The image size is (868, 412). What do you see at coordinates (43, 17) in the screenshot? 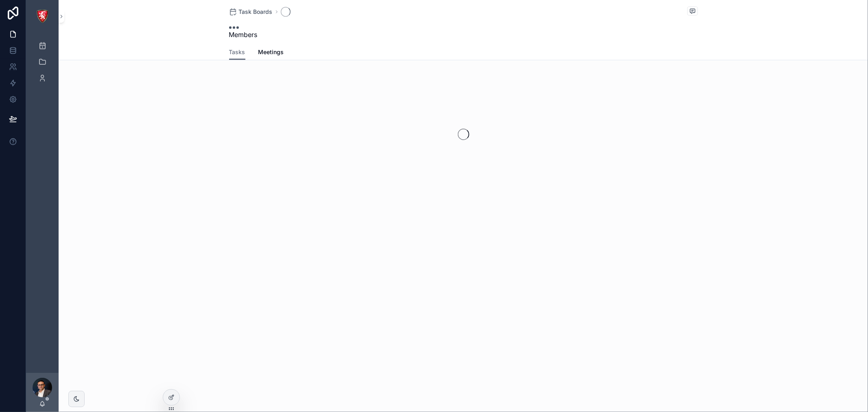
I see `img: App logo` at bounding box center [43, 17].